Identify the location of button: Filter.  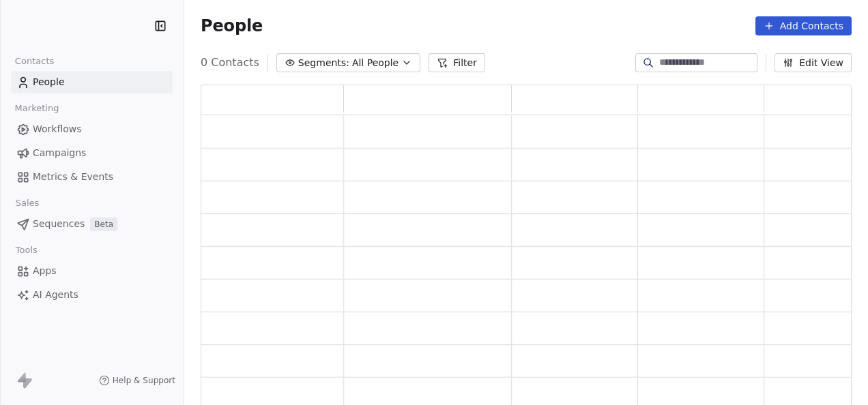
(456, 63).